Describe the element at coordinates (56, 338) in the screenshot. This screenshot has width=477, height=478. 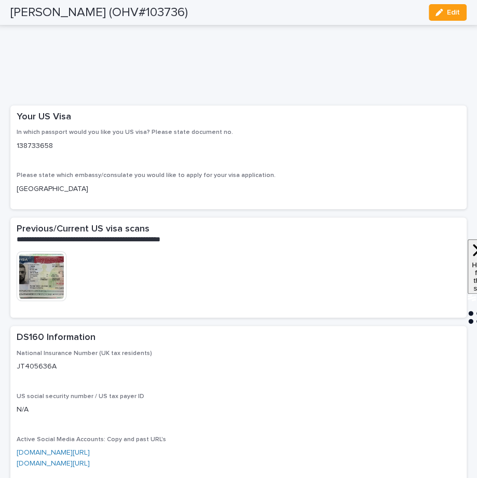
I see `h2: DS160 Information` at that location.